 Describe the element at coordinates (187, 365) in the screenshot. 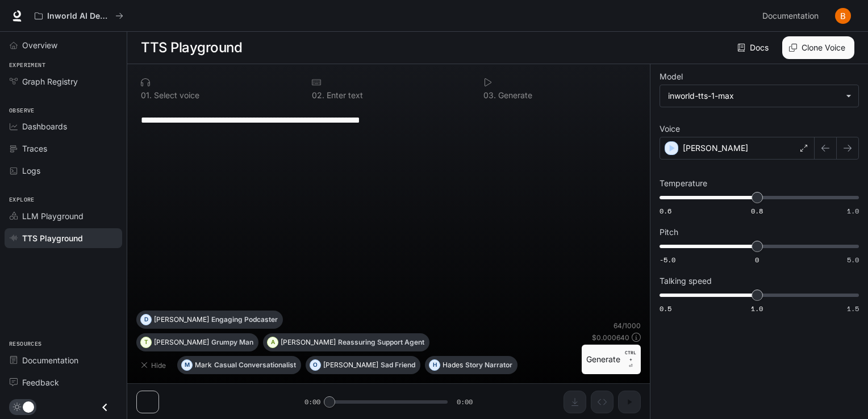

I see `div: M` at that location.